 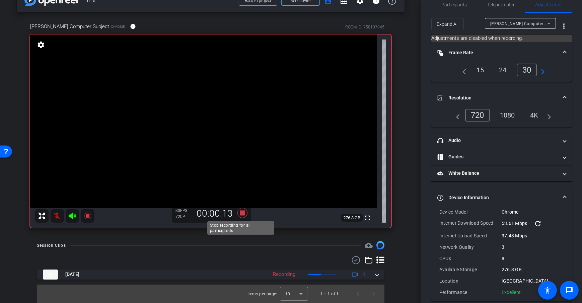 I want to click on img: Session clips, so click(x=380, y=245).